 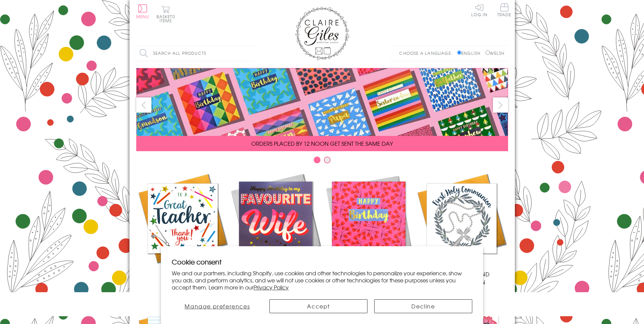 What do you see at coordinates (479, 10) in the screenshot?
I see `a: Log In` at bounding box center [479, 10].